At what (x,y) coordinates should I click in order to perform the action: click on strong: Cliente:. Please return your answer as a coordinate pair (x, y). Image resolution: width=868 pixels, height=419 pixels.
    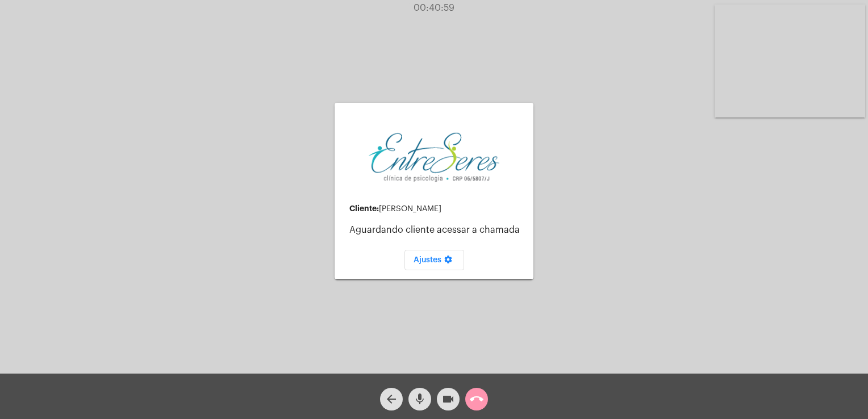
    Looking at the image, I should click on (364, 208).